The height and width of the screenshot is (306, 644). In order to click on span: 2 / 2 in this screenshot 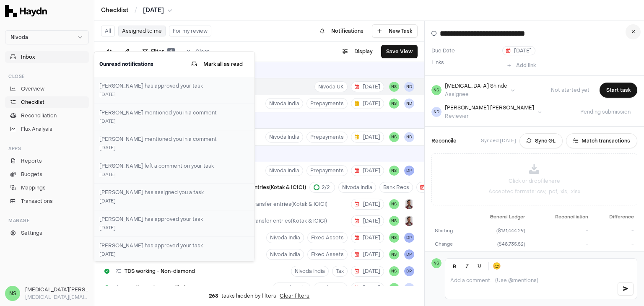, I will do `click(325, 187)`.